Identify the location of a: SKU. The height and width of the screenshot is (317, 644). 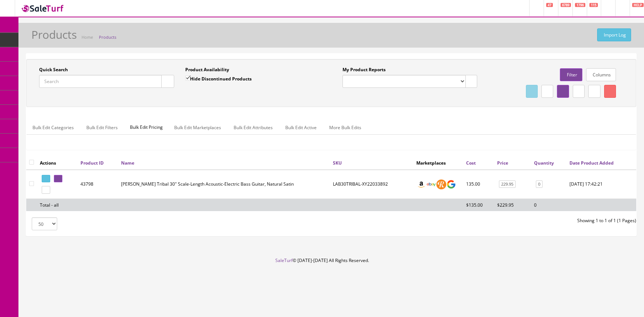
(337, 163).